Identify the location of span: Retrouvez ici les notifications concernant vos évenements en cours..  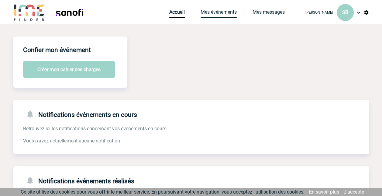
(95, 128).